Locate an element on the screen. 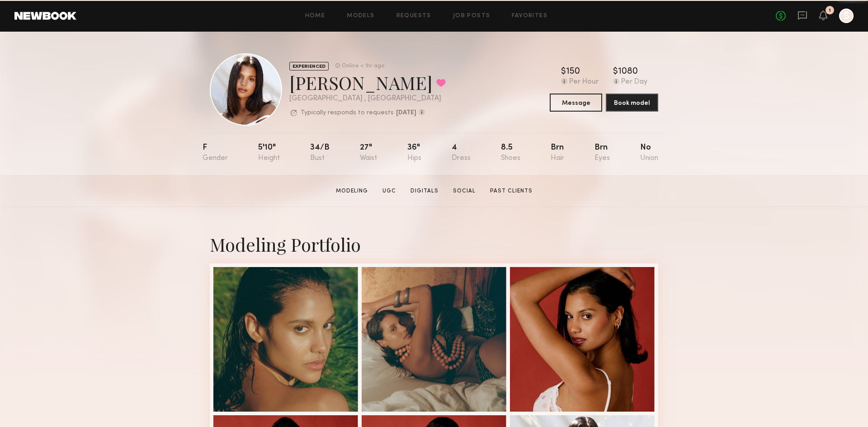  a: Requests is located at coordinates (414, 15).